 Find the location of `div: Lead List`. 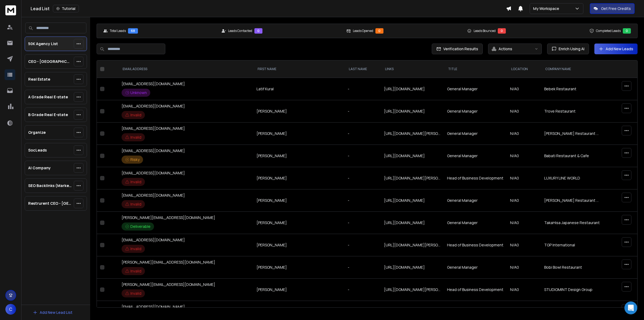

div: Lead List is located at coordinates (268, 9).